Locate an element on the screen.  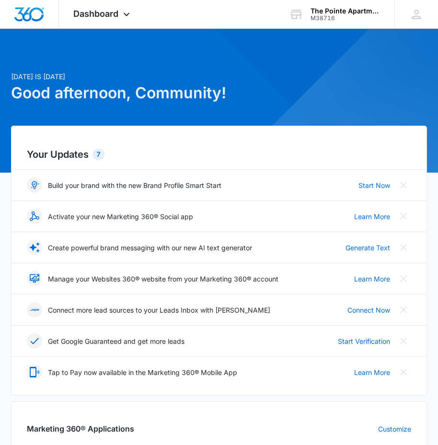
a: Customize is located at coordinates (395, 429).